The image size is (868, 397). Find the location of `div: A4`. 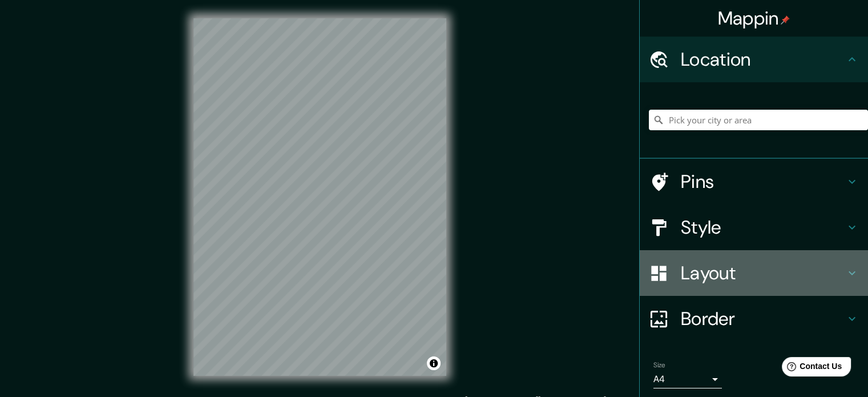

div: A4 is located at coordinates (687, 379).